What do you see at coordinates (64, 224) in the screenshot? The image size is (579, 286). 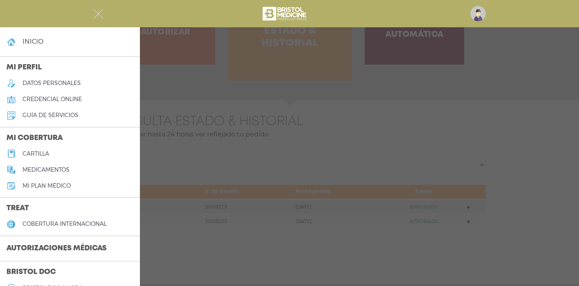 I see `h5: cobertura internacional` at bounding box center [64, 224].